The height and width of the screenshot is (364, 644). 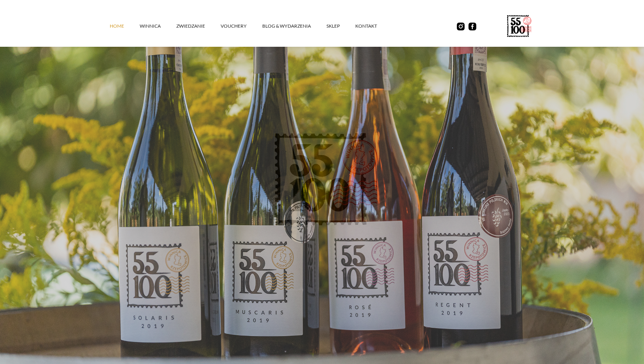 I want to click on a: Home, so click(x=125, y=26).